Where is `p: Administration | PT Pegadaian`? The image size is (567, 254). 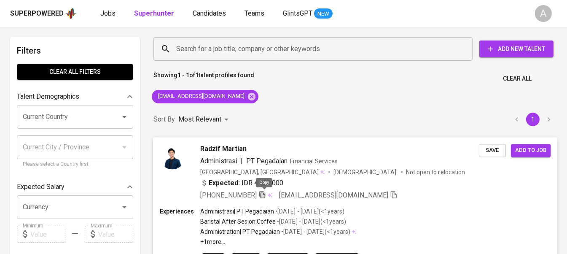
p: Administration | PT Pegadaian is located at coordinates (240, 232).